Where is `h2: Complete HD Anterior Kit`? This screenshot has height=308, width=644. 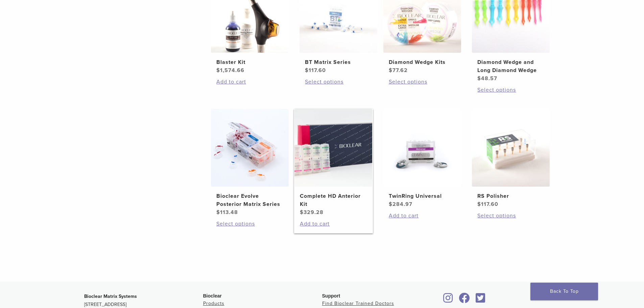 h2: Complete HD Anterior Kit is located at coordinates (333, 200).